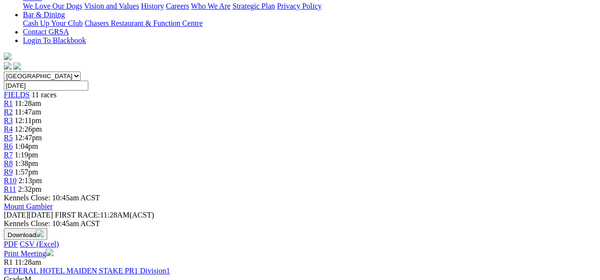 This screenshot has height=280, width=600. Describe the element at coordinates (10, 189) in the screenshot. I see `span: R11` at that location.